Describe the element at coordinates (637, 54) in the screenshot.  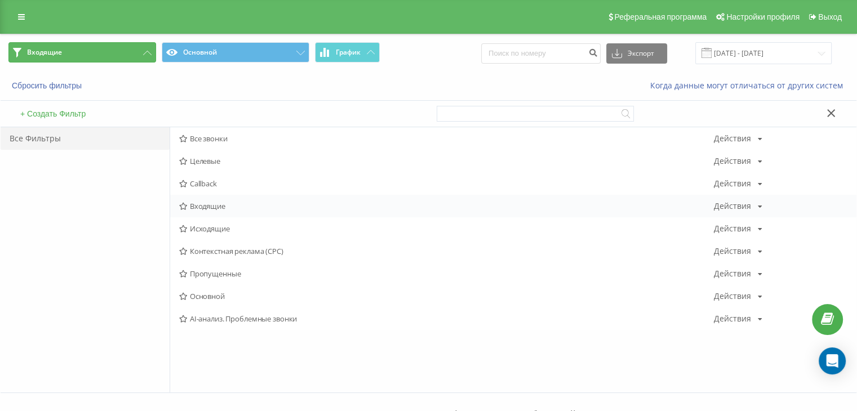
I see `button: Экспорт` at that location.